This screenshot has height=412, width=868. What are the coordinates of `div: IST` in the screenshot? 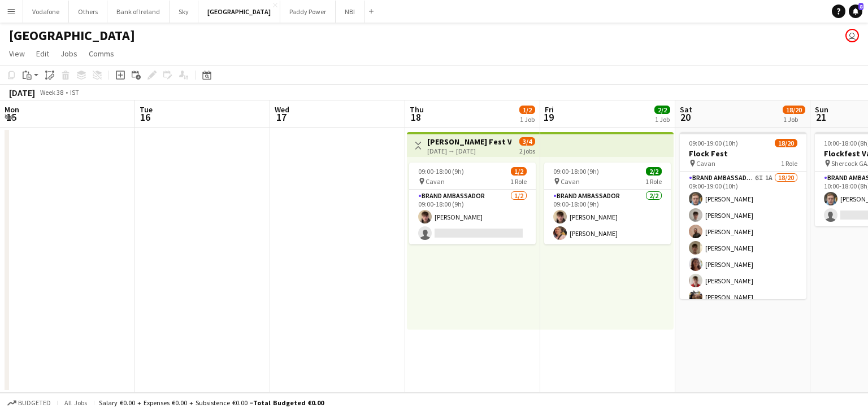 It's located at (75, 92).